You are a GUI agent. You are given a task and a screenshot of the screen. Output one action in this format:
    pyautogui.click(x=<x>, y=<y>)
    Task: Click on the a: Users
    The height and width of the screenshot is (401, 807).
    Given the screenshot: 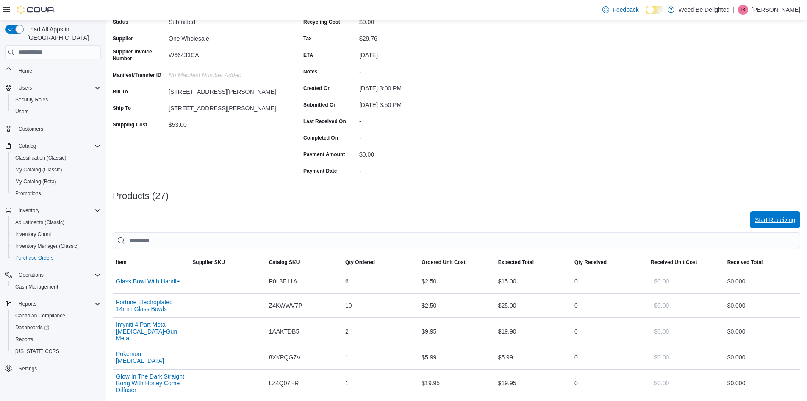 What is the action you would take?
    pyautogui.click(x=22, y=111)
    